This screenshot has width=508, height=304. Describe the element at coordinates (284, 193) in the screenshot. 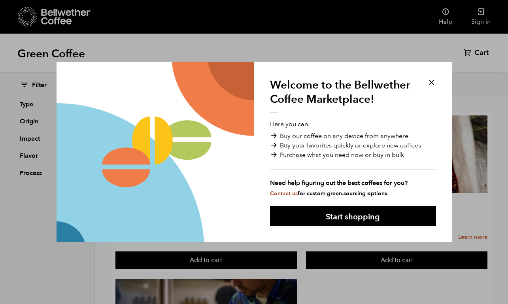

I see `a: Contact us` at that location.